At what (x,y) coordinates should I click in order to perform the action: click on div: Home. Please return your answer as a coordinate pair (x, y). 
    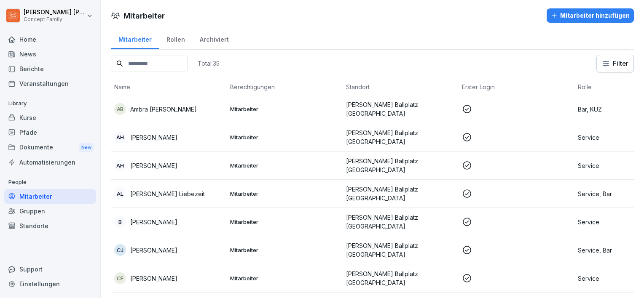
    Looking at the image, I should click on (50, 39).